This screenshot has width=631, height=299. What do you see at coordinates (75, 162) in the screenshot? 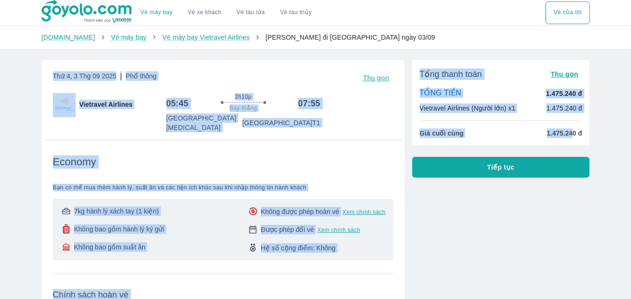
I see `span: Economy` at bounding box center [75, 162].